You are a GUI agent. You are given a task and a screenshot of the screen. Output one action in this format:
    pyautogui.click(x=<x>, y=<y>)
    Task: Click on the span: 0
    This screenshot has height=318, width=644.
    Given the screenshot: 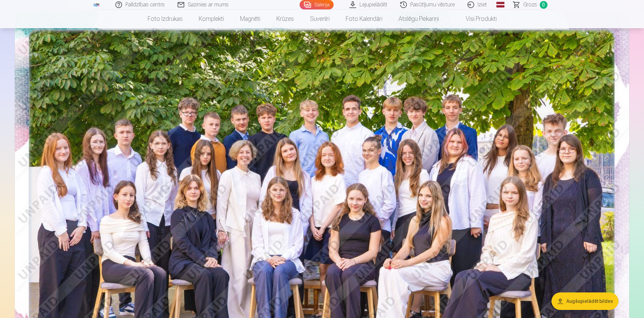 What is the action you would take?
    pyautogui.click(x=544, y=5)
    